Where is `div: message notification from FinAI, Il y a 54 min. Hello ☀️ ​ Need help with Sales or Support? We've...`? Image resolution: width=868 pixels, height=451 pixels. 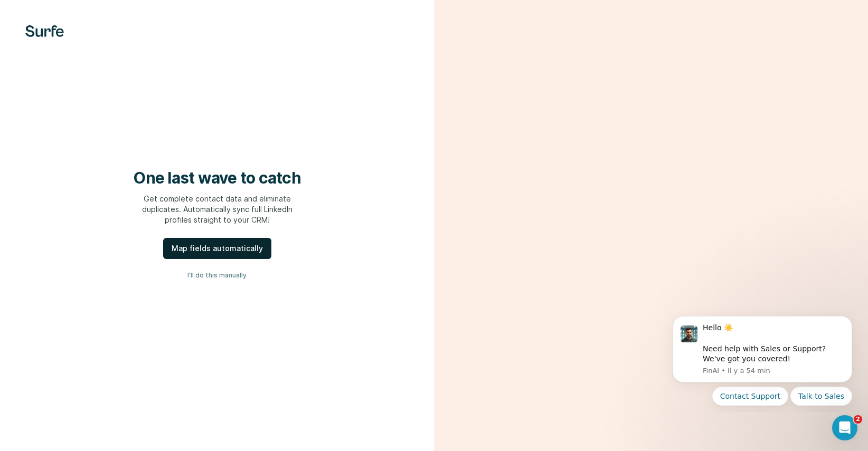 div: message notification from FinAI, Il y a 54 min. Hello ☀️ ​ Need help with Sales or Support? We've... is located at coordinates (106, 43).